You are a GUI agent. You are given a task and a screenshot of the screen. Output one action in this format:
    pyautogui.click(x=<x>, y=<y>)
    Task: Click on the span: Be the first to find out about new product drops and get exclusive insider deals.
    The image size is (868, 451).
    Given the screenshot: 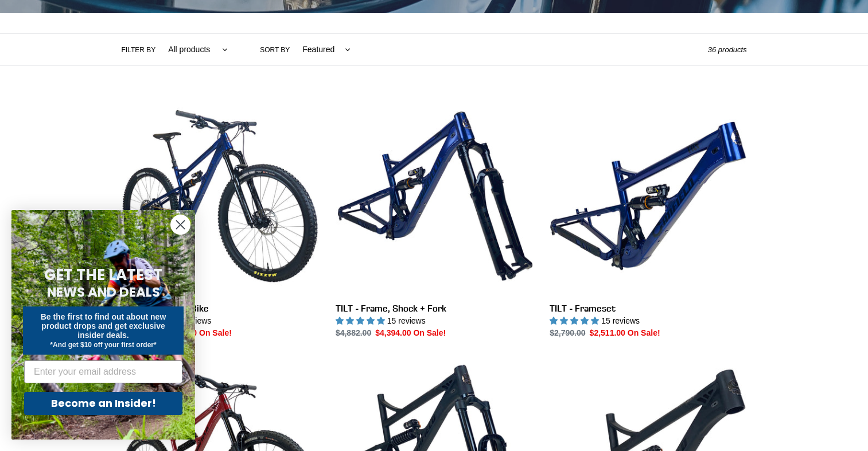 What is the action you would take?
    pyautogui.click(x=104, y=326)
    